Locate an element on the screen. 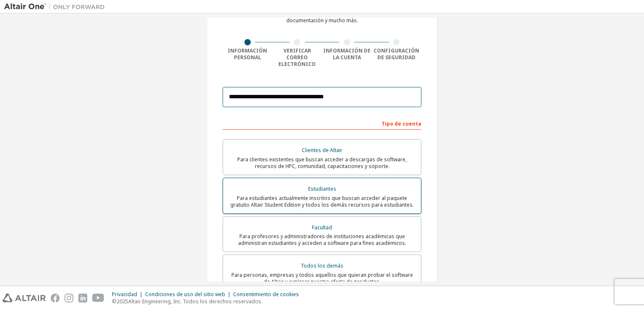 The image size is (644, 310). font: Para clientes existentes que buscan acceder a descargas de software, recursos de HPC, comunidad, ... is located at coordinates (322, 162).